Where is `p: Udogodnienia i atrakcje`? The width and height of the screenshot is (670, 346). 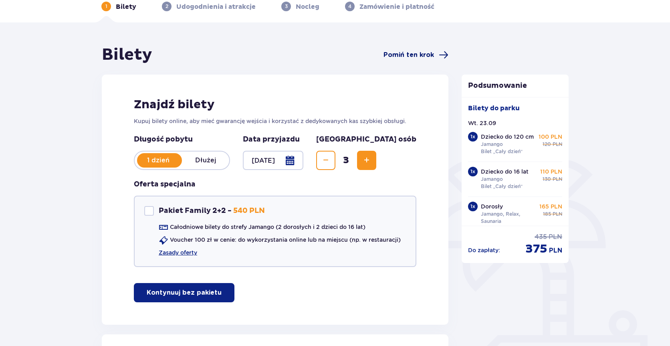
p: Udogodnienia i atrakcje is located at coordinates (216, 7).